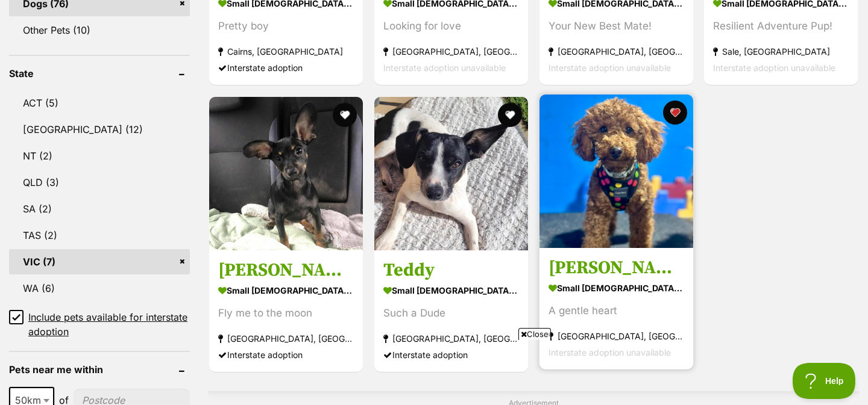  I want to click on div: Interstate adoption, so click(285, 68).